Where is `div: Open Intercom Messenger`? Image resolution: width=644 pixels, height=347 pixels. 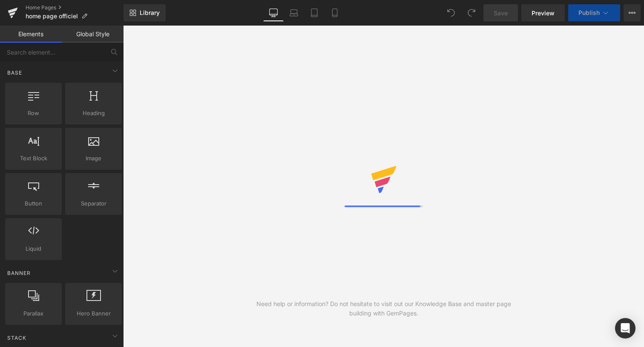 div: Open Intercom Messenger is located at coordinates (626, 328).